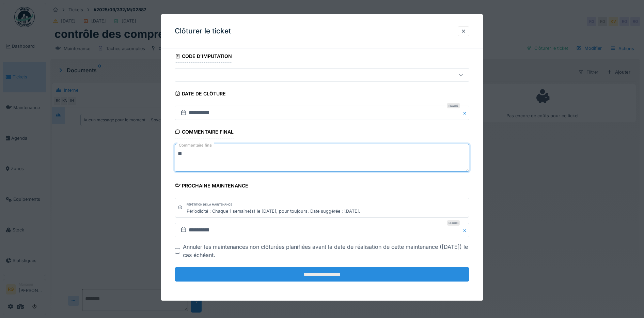  Describe the element at coordinates (326, 251) in the screenshot. I see `div: Annuler les maintenances non clôturées planifiées avant la date de réalisation de cette maintenan...` at that location.